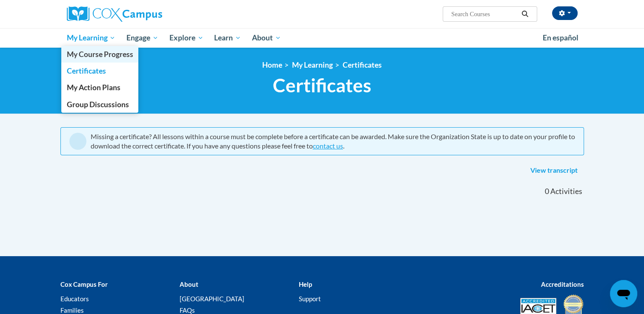 The height and width of the screenshot is (314, 644). Describe the element at coordinates (266, 38) in the screenshot. I see `a: About` at that location.